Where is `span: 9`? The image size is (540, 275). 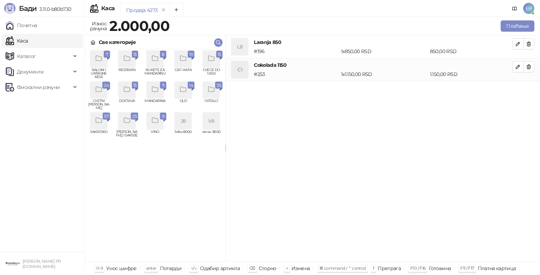 span: 9 is located at coordinates (163, 116).